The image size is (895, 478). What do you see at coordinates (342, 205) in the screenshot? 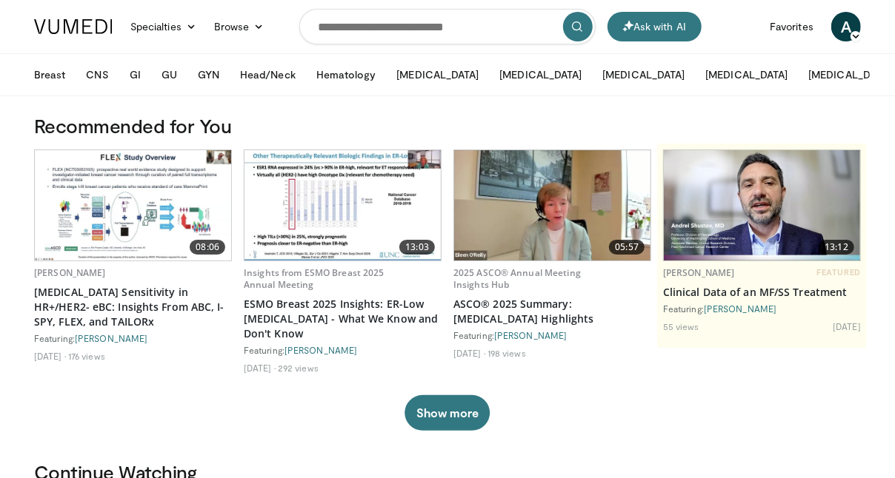
I see `a: 13:03` at bounding box center [342, 205].